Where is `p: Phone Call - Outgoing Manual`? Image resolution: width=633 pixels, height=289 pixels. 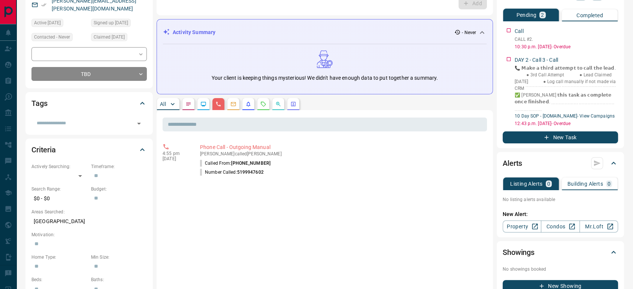 p: Phone Call - Outgoing Manual is located at coordinates (342, 147).